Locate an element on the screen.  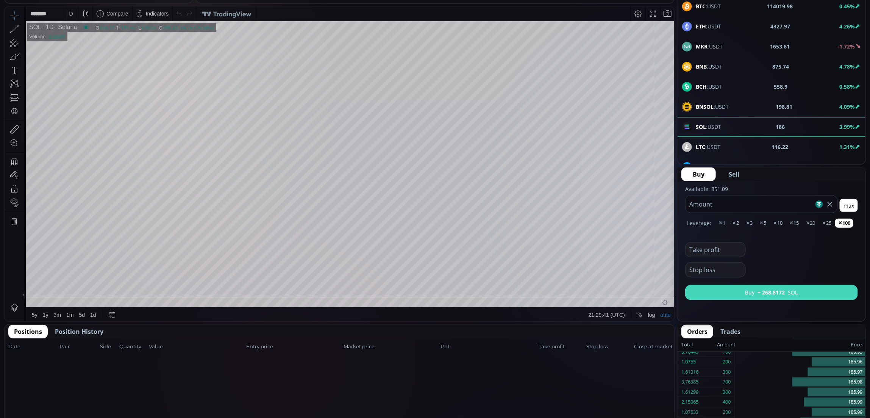
span: Trades is located at coordinates (730, 331).